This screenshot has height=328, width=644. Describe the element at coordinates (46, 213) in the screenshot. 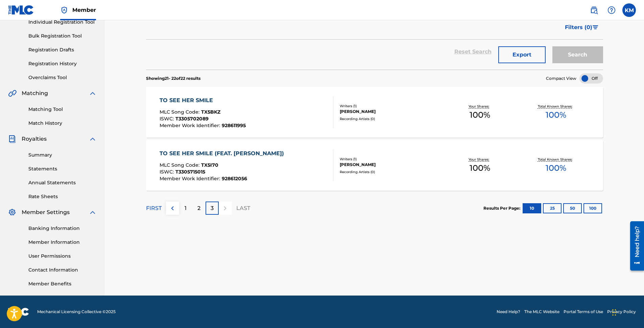

I see `span: Member Settings` at that location.